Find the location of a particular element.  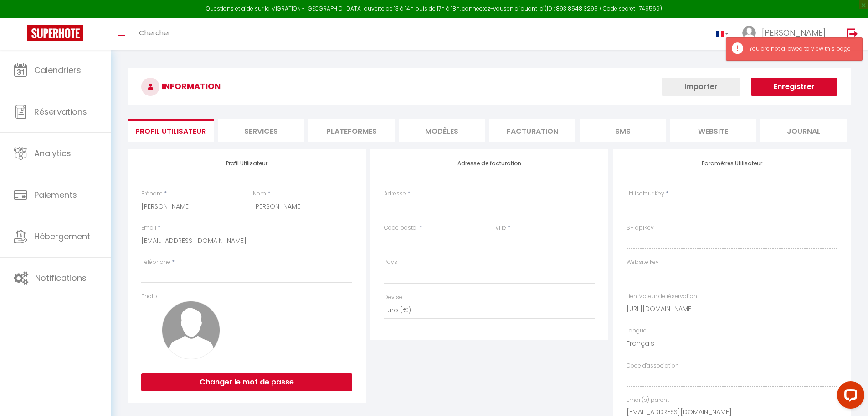

button: Enregistrer is located at coordinates (794, 87).